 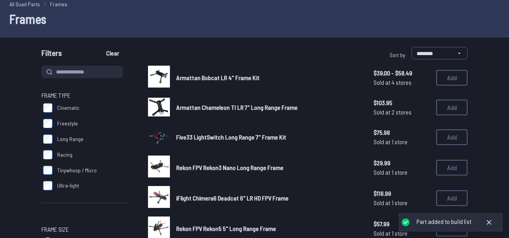 I want to click on span: Armattan Bobcat LR 4" Frame Kit, so click(x=218, y=78).